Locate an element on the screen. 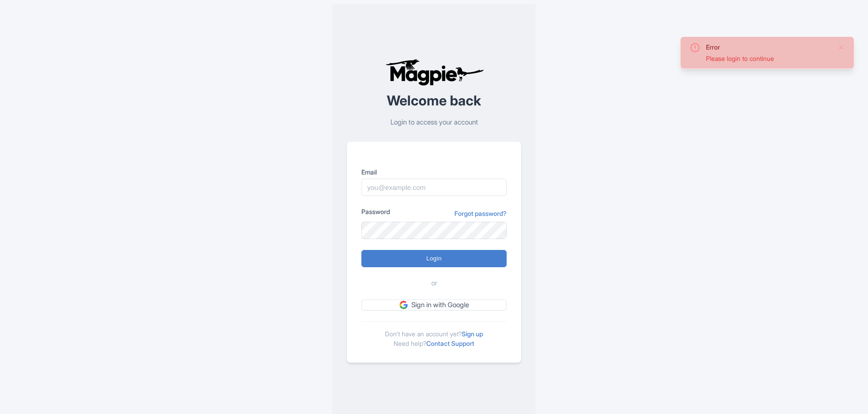 The image size is (868, 414). p: Login to access your account is located at coordinates (434, 122).